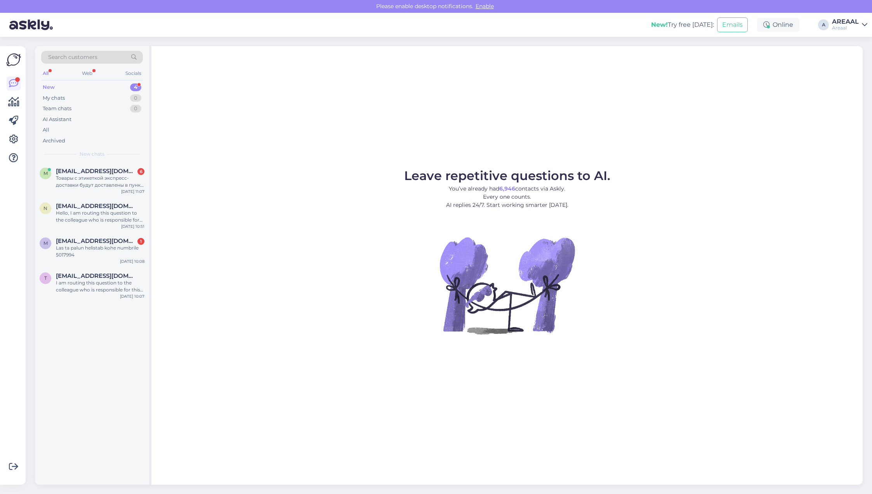 This screenshot has height=494, width=872. Describe the element at coordinates (54, 141) in the screenshot. I see `div: Archived` at that location.